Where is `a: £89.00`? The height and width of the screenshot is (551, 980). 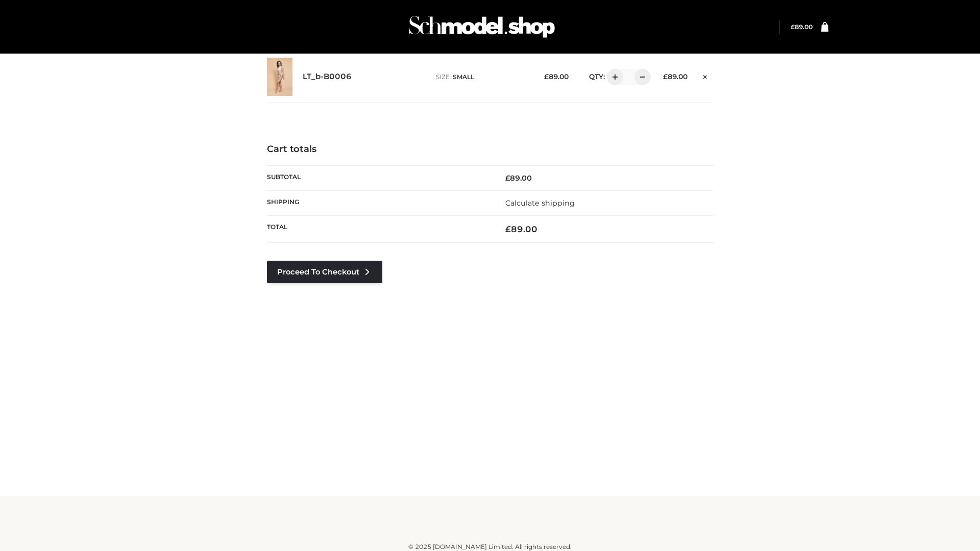
a: £89.00 is located at coordinates (801, 26).